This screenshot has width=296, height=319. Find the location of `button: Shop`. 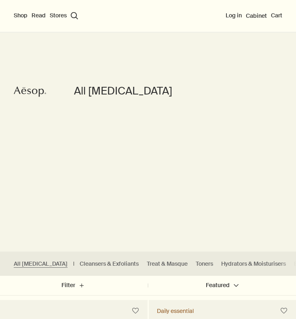

button: Shop is located at coordinates (21, 16).